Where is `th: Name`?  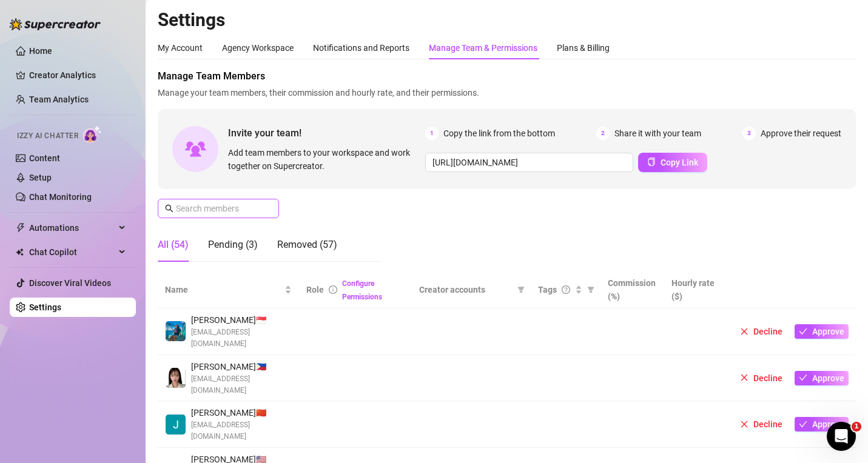
th: Name is located at coordinates (228, 290).